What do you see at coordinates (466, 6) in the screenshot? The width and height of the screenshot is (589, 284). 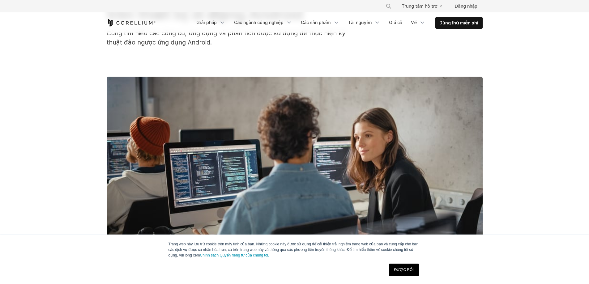 I see `font: Đăng nhập` at bounding box center [466, 6].